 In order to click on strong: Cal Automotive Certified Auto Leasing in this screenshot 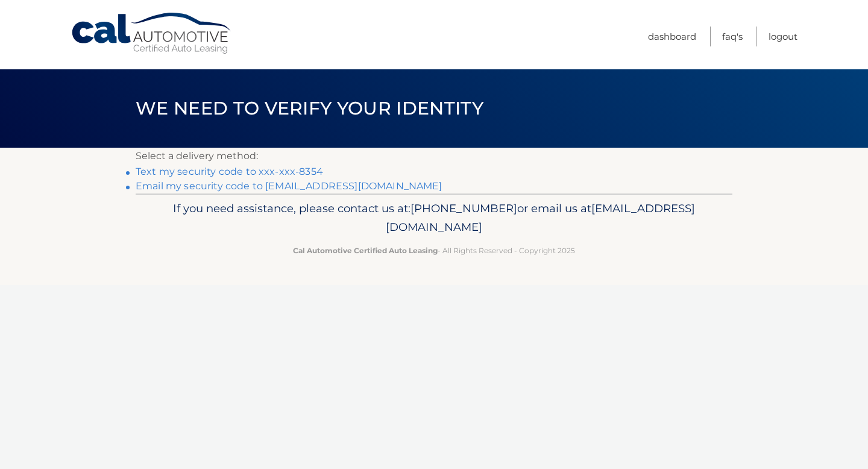, I will do `click(365, 250)`.